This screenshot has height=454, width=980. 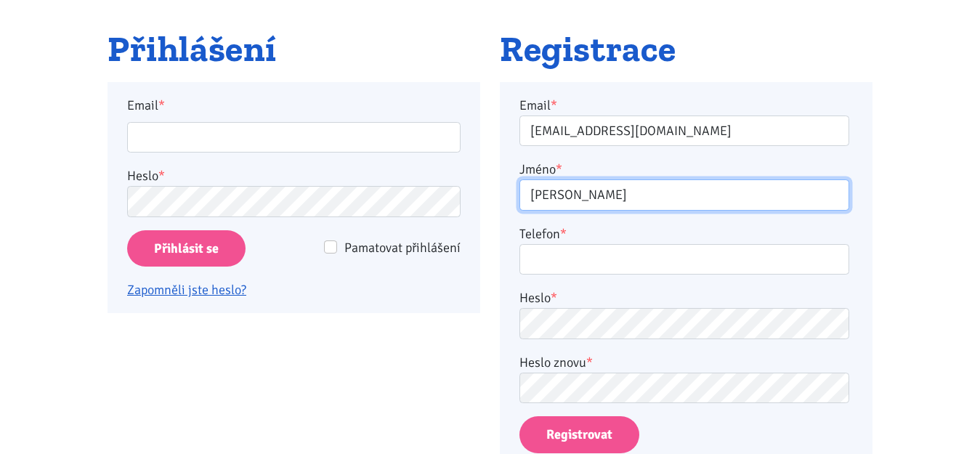 I want to click on label: Telefon, so click(x=542, y=234).